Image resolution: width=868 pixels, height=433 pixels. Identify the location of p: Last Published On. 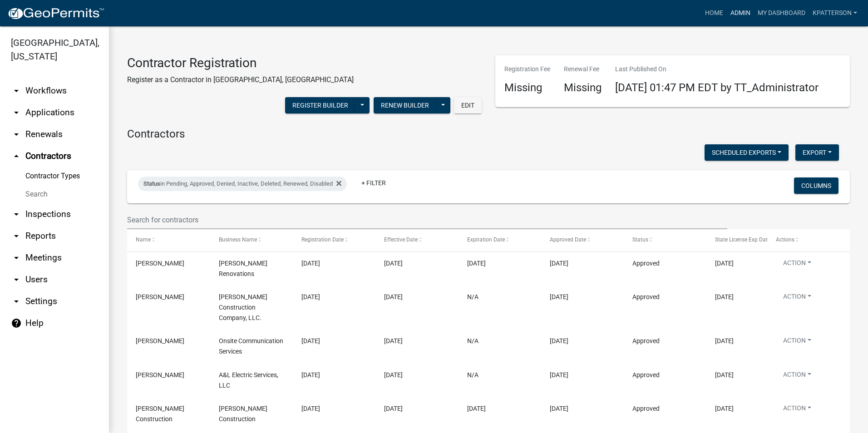
(717, 69).